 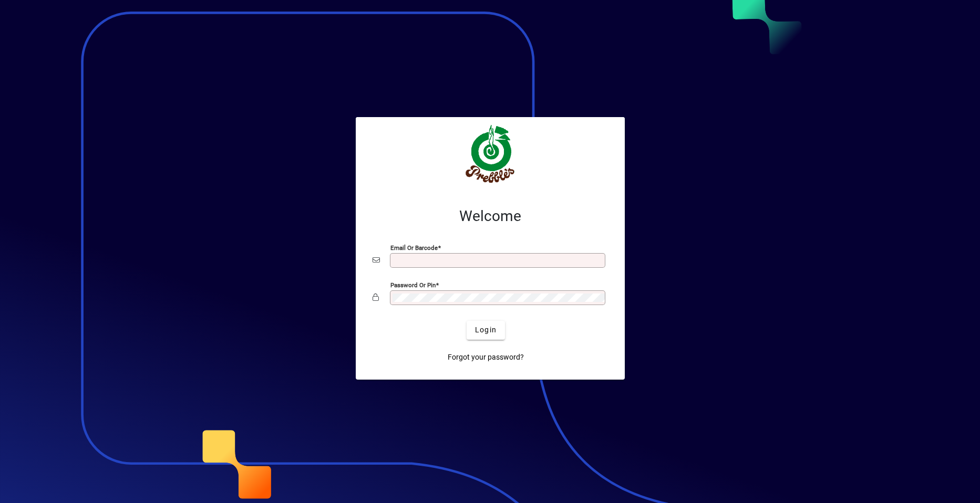 I want to click on a: Forgot your password?, so click(x=485, y=358).